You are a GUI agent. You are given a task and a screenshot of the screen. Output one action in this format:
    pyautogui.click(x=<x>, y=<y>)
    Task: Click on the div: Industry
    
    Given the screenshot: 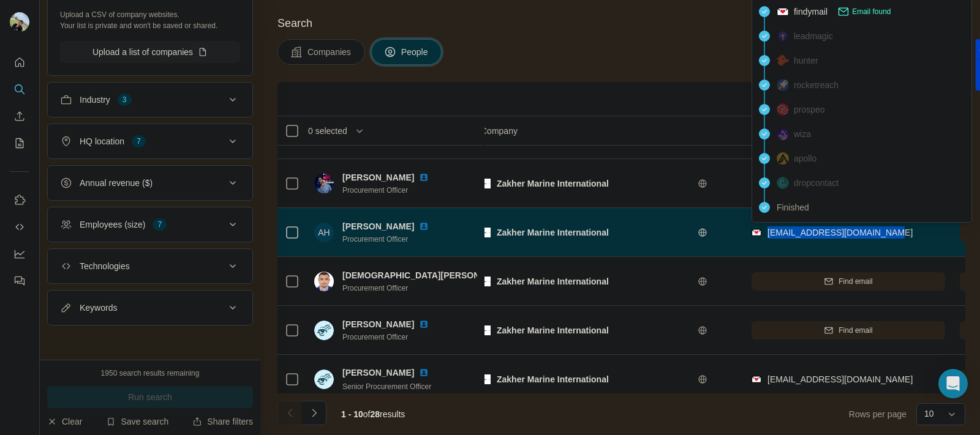 What is the action you would take?
    pyautogui.click(x=95, y=100)
    